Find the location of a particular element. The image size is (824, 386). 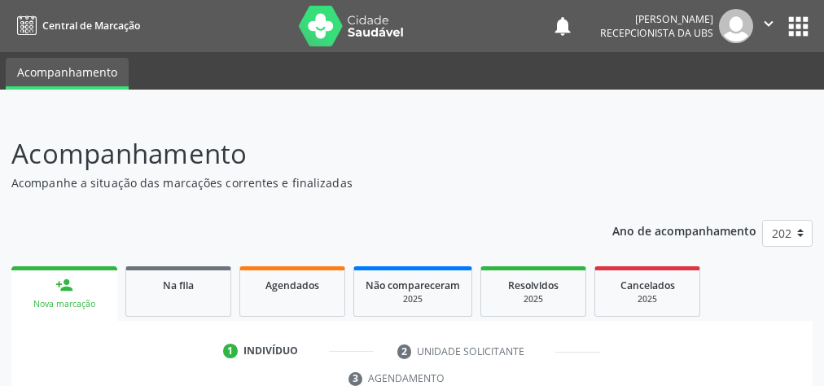

div: person_add is located at coordinates (64, 285).